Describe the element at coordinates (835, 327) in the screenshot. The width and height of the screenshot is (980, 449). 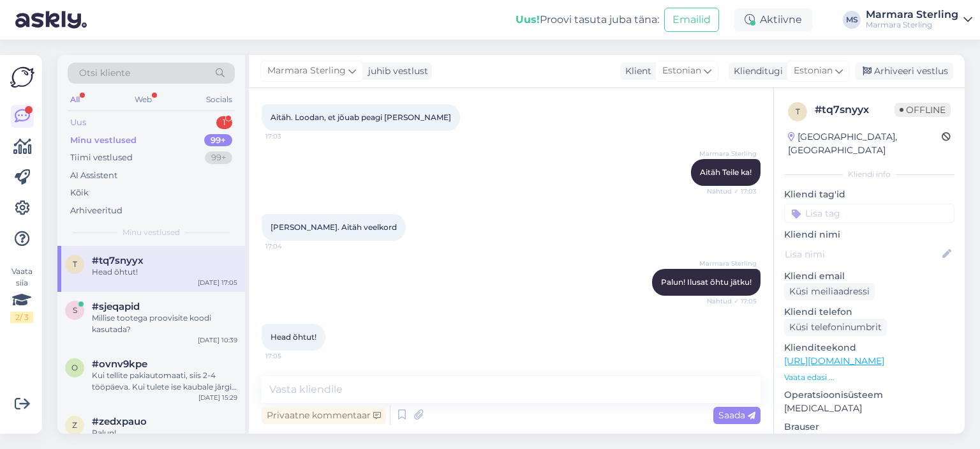
I see `div: Küsi telefoninumbrit` at that location.